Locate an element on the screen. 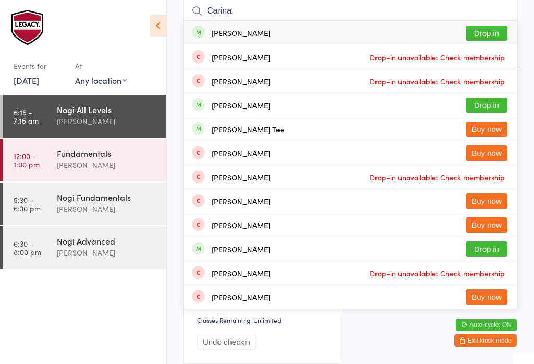 The height and width of the screenshot is (364, 534). img: Legacy Brazilian Jiu Jitsu is located at coordinates (29, 27).